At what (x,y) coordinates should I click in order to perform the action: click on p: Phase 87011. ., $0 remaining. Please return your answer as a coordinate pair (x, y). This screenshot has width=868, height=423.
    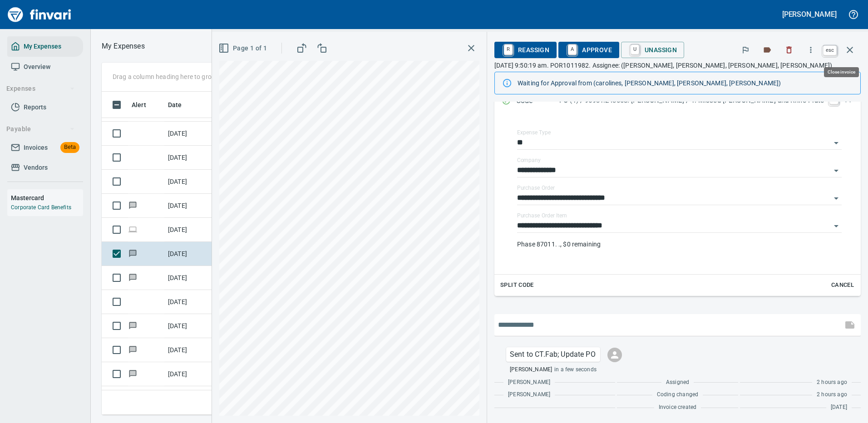
    Looking at the image, I should click on (679, 244).